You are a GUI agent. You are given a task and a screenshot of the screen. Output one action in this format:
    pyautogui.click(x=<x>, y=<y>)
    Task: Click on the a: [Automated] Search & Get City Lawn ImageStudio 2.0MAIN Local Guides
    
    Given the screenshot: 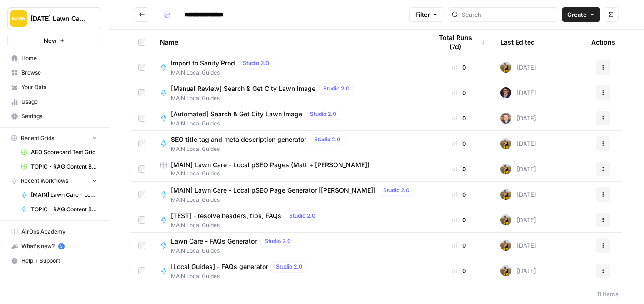 What is the action you would take?
    pyautogui.click(x=288, y=118)
    